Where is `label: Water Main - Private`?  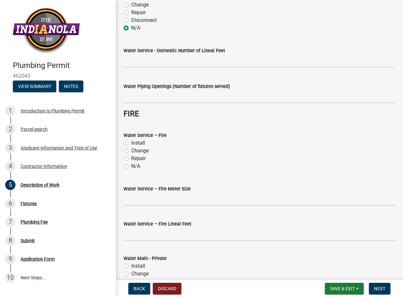 label: Water Main - Private is located at coordinates (145, 258).